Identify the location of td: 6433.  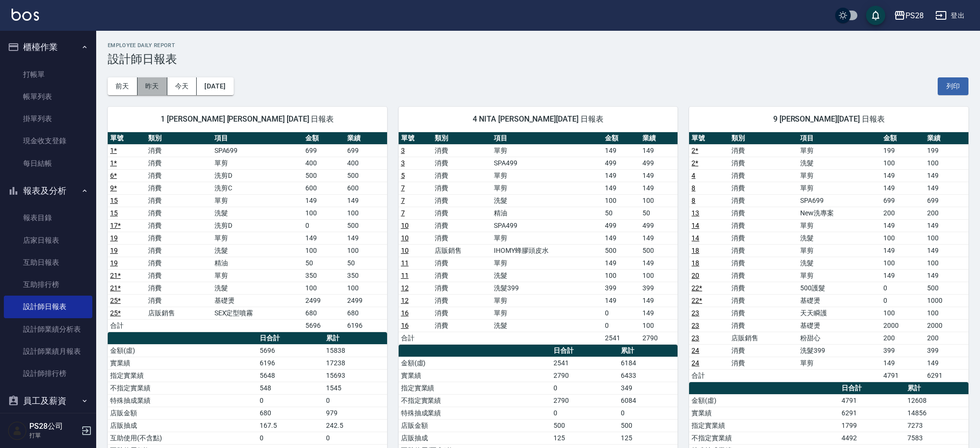
(648, 375).